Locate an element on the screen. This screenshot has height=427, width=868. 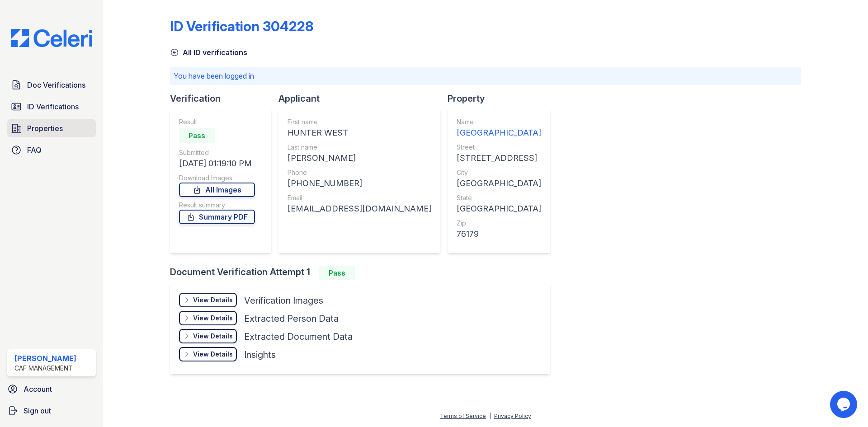
div: Download Images is located at coordinates (217, 178).